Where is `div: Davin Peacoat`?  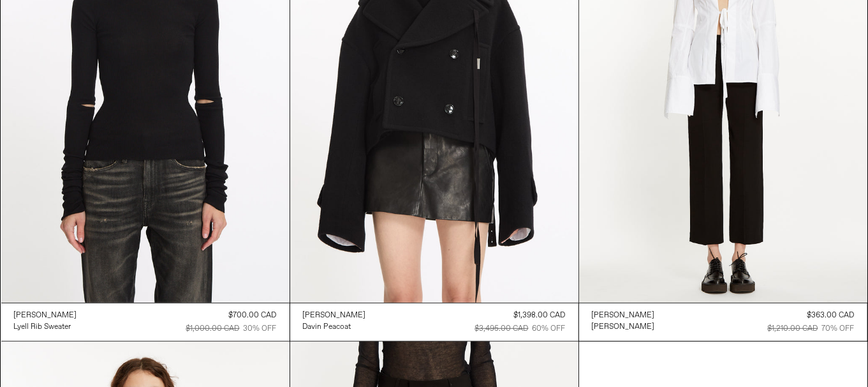 div: Davin Peacoat is located at coordinates (327, 327).